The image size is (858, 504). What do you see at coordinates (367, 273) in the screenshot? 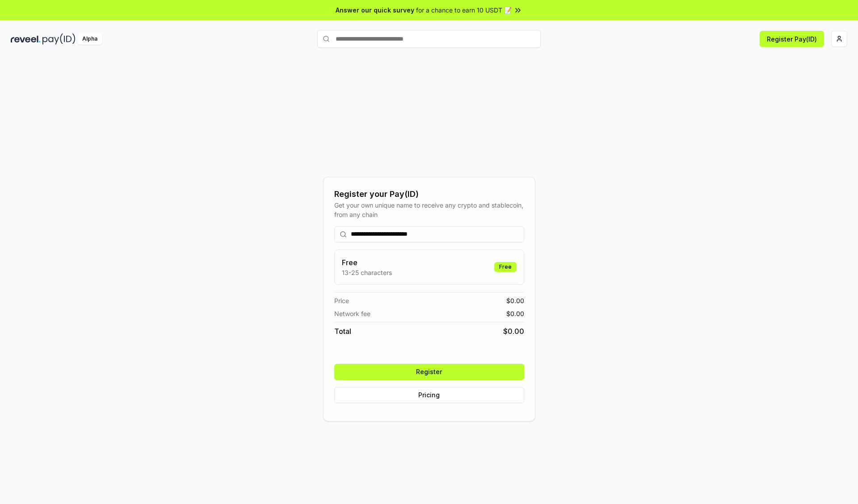
I see `p: 13-25 characters` at bounding box center [367, 273].